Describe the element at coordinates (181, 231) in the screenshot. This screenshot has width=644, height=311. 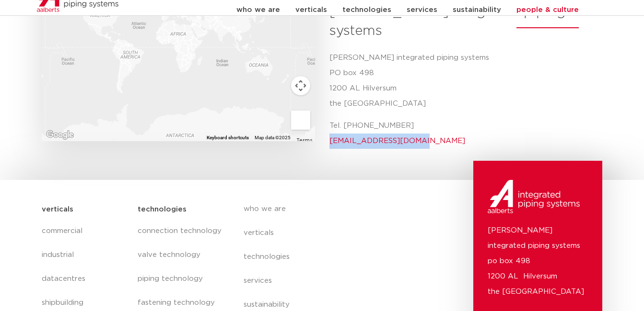
I see `a: connection technology` at that location.